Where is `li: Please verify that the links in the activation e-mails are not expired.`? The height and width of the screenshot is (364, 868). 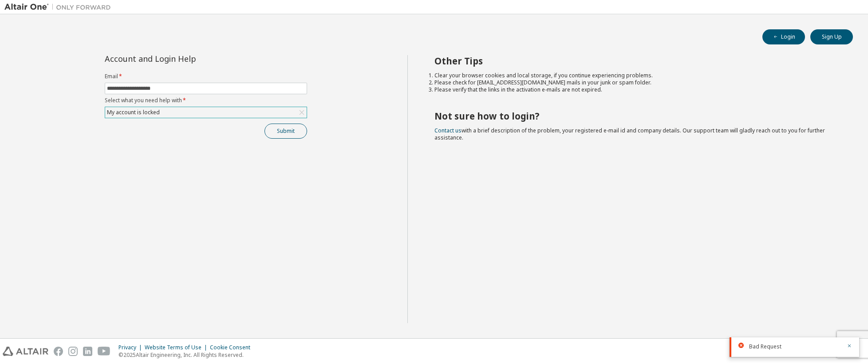
li: Please verify that the links in the activation e-mails are not expired. is located at coordinates (636, 90).